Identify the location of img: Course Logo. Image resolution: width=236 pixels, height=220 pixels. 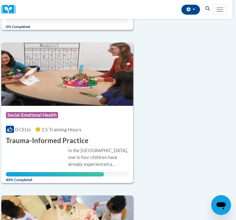
(67, 74).